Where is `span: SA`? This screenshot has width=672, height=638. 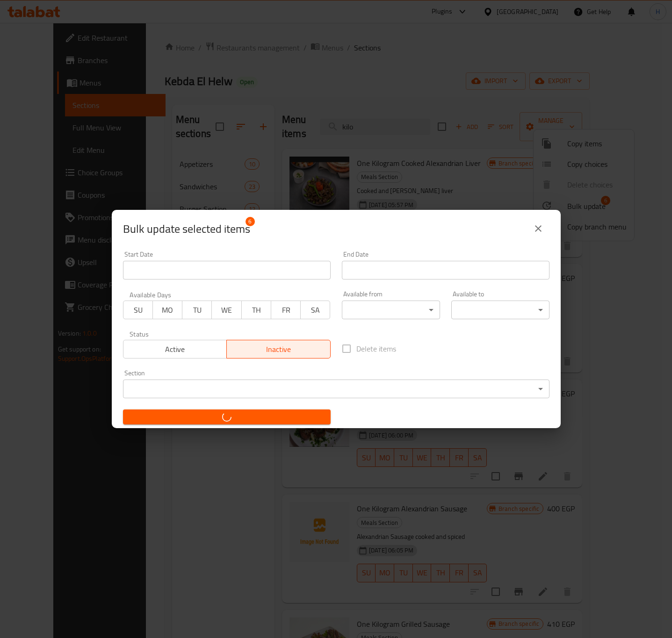
span: SA is located at coordinates (315, 310).